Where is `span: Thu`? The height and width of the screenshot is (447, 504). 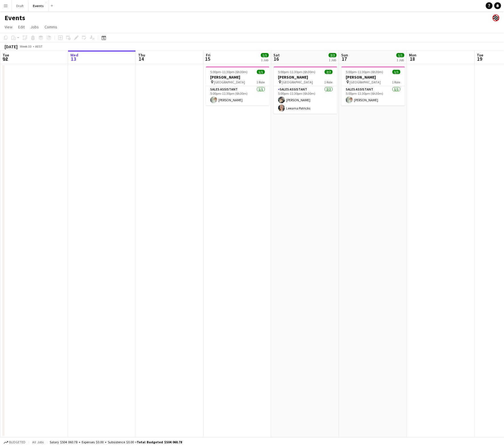 span: Thu is located at coordinates (142, 55).